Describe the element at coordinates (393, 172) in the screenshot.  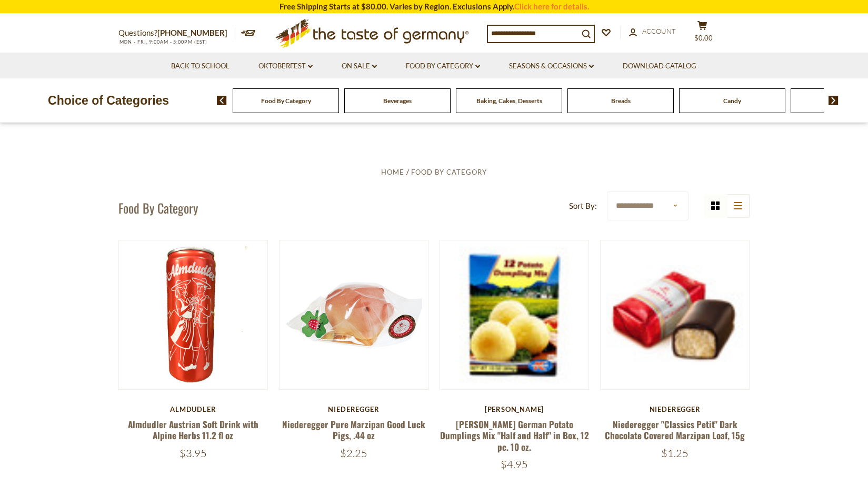
I see `span: Home` at that location.